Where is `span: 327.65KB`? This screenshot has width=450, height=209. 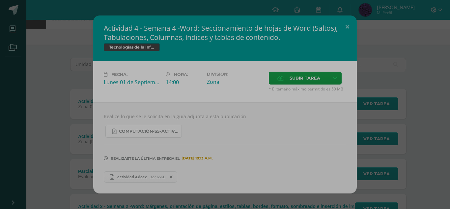 span: 327.65KB is located at coordinates (158, 176).